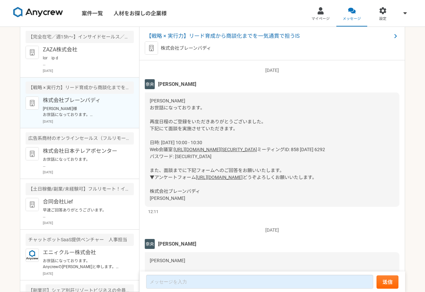 This screenshot has width=425, height=292. Describe the element at coordinates (320, 19) in the screenshot. I see `span: マイページ` at that location.